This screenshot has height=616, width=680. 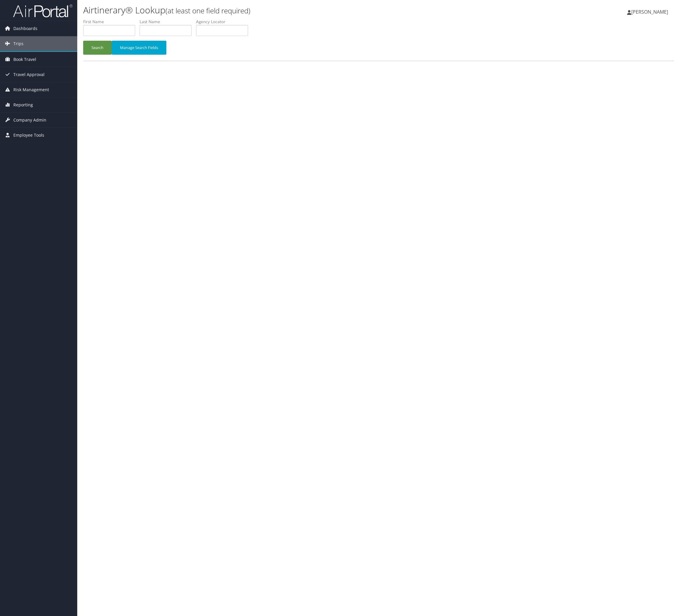 I want to click on span: Travel Approval, so click(x=29, y=74).